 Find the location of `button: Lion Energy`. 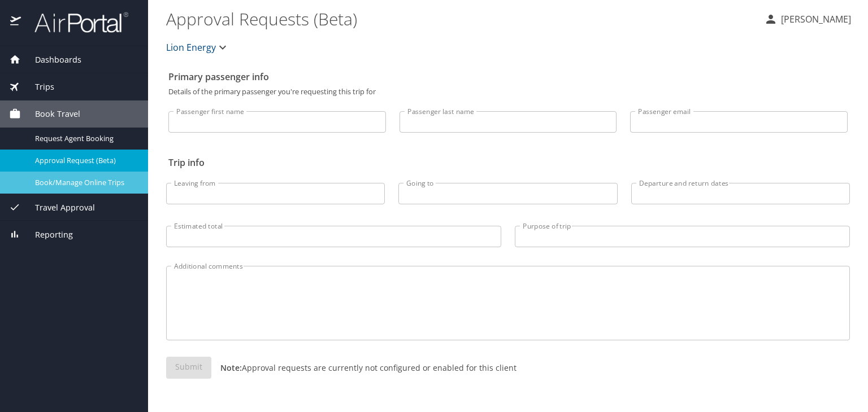

button: Lion Energy is located at coordinates (198, 47).